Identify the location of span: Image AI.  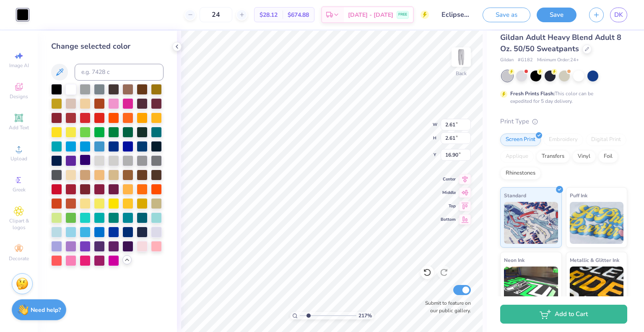
(19, 66).